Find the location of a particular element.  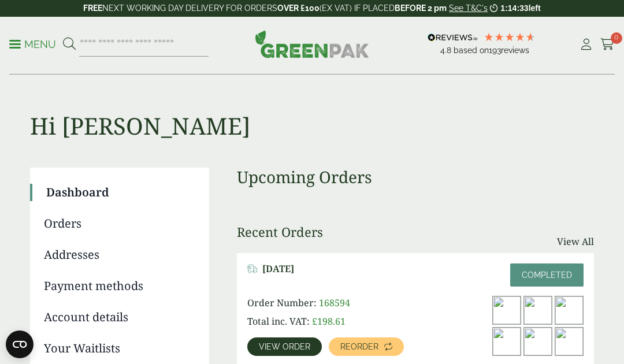

h3: Upcoming Orders is located at coordinates (416, 177).